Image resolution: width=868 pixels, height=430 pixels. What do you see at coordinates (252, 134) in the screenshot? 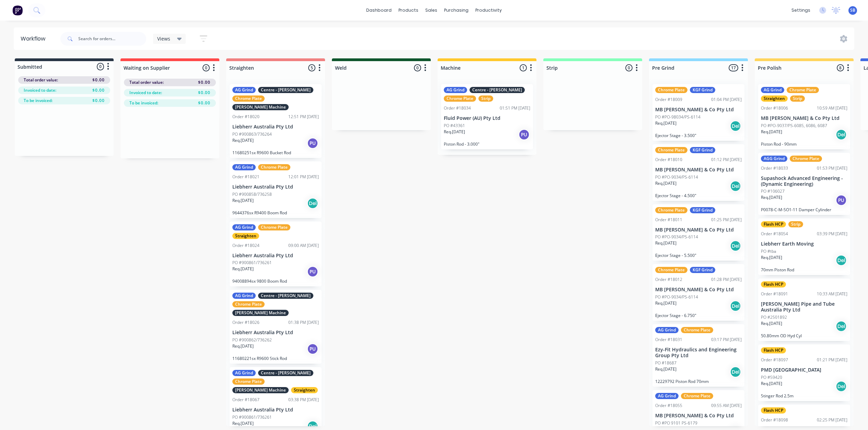
I see `p: PO #900863/736264` at bounding box center [252, 134].